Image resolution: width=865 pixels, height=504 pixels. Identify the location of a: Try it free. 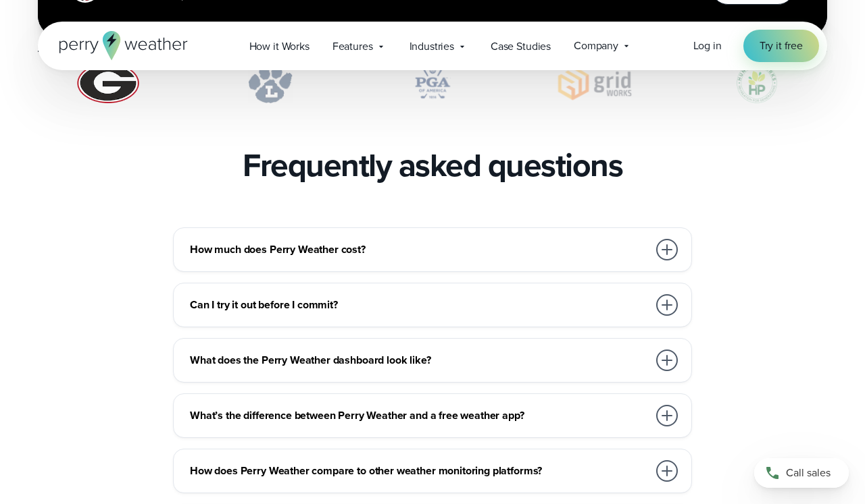
(781, 46).